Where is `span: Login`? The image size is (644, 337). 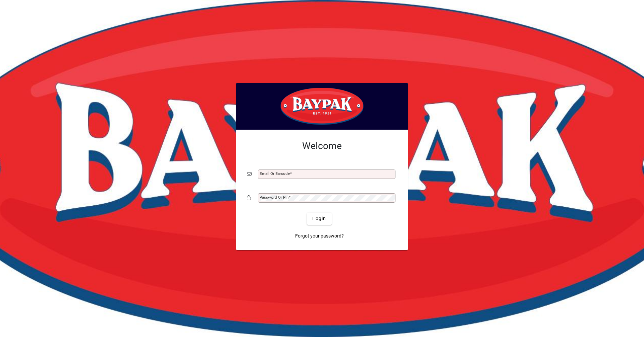
span: Login is located at coordinates (319, 218).